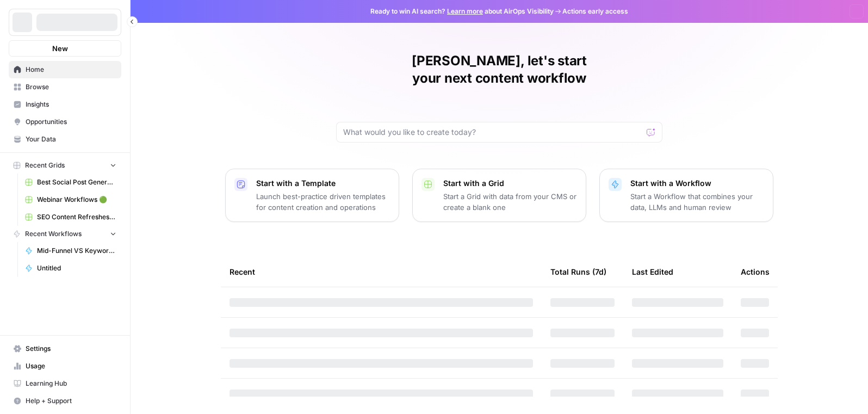 This screenshot has height=414, width=868. Describe the element at coordinates (65, 384) in the screenshot. I see `a: Learning Hub` at that location.